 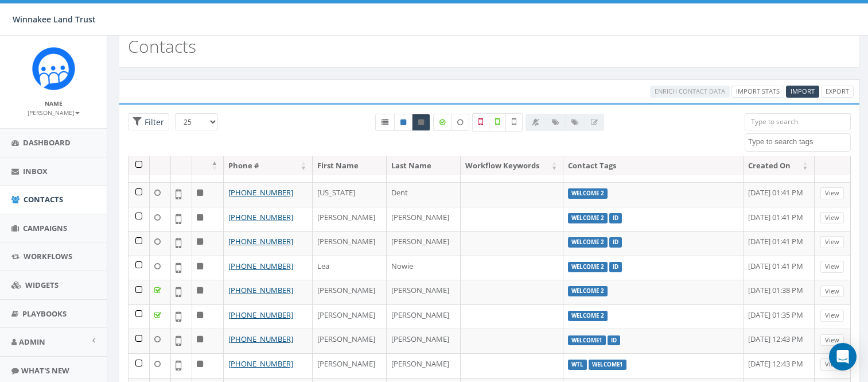 I want to click on span: Winnakee Land Trust, so click(x=54, y=19).